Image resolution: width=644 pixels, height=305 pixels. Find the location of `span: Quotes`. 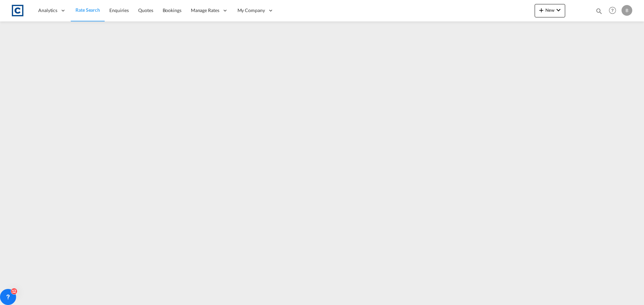

span: Quotes is located at coordinates (145, 10).